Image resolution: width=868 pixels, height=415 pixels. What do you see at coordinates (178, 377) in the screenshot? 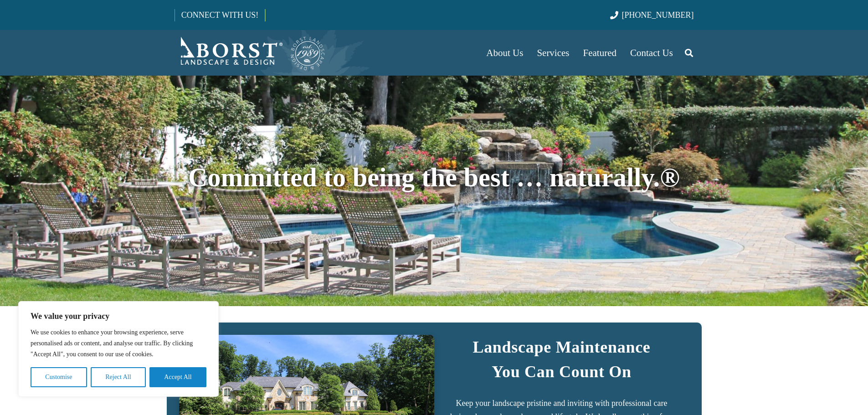
I see `button: Accept All` at bounding box center [178, 377].